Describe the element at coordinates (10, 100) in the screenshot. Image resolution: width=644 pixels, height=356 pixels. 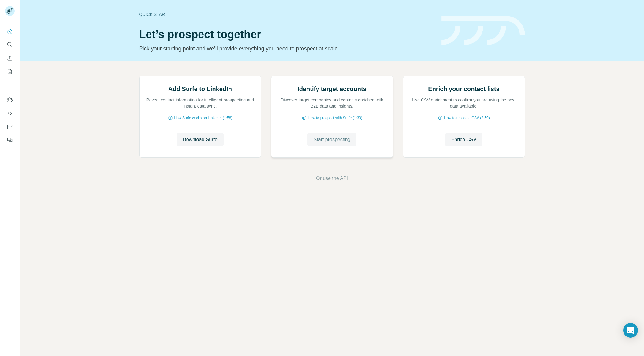
I see `button: Use Surfe on LinkedIn` at that location.